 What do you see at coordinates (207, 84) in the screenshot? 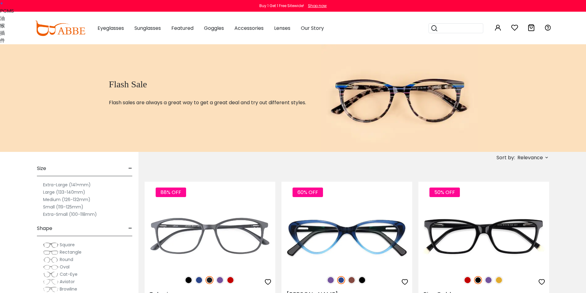
I see `h1: Flash Sale` at bounding box center [207, 84].